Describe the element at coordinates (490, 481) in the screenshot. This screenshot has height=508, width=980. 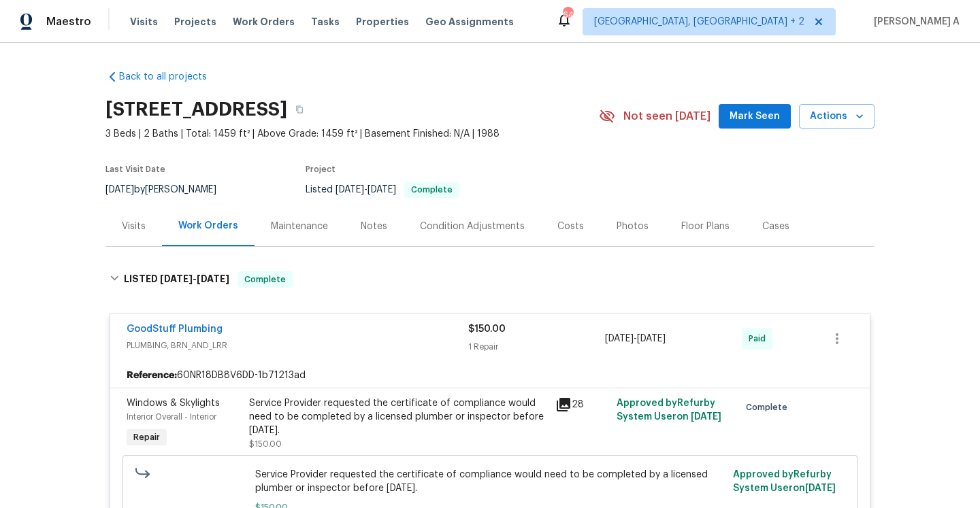
I see `span: Service Provider requested the certificate of compliance would need to be completed by a licensed...` at that location.